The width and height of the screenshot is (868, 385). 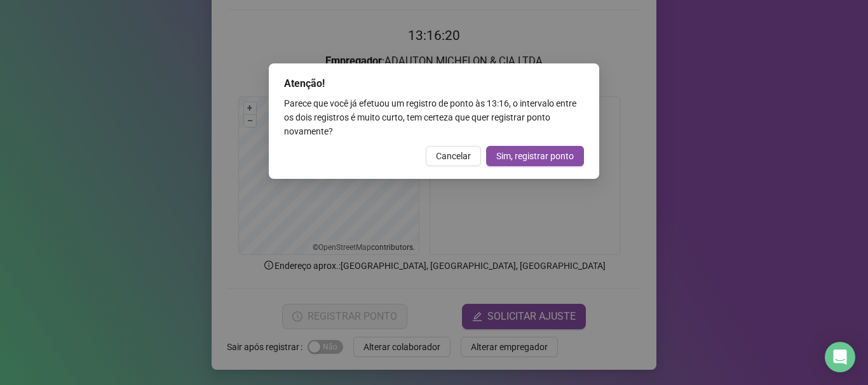 I want to click on span: Cancelar, so click(x=453, y=156).